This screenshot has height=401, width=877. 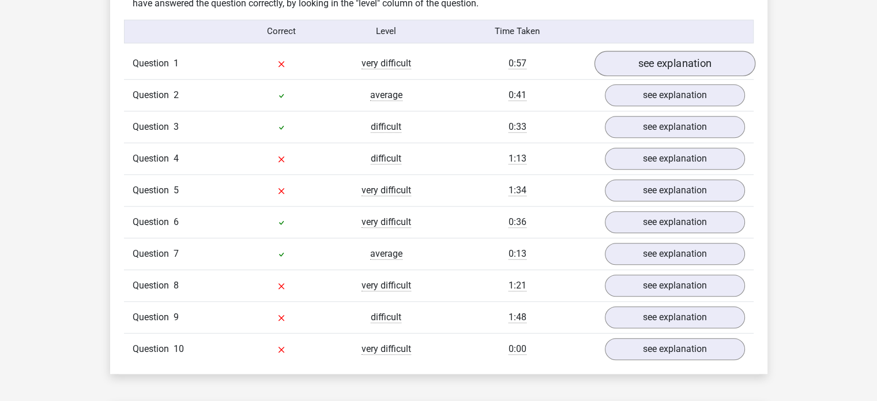 I want to click on span: 1:21, so click(x=517, y=286).